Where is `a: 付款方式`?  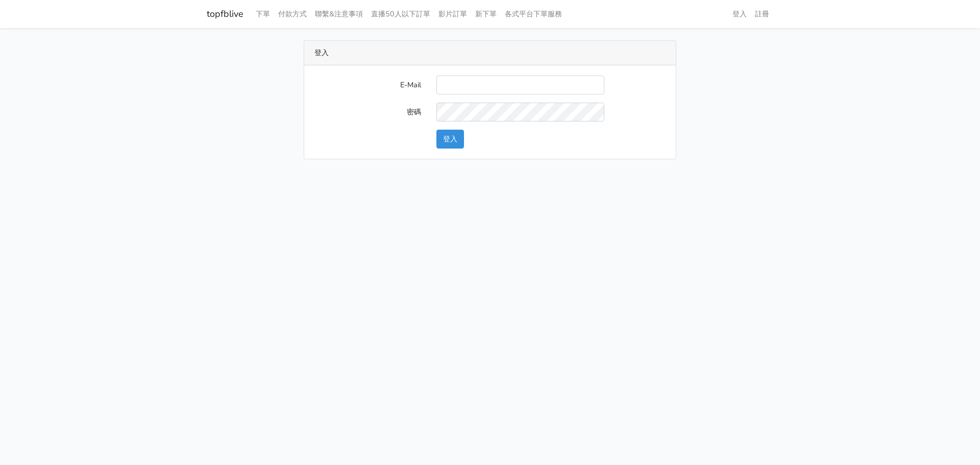 a: 付款方式 is located at coordinates (292, 13).